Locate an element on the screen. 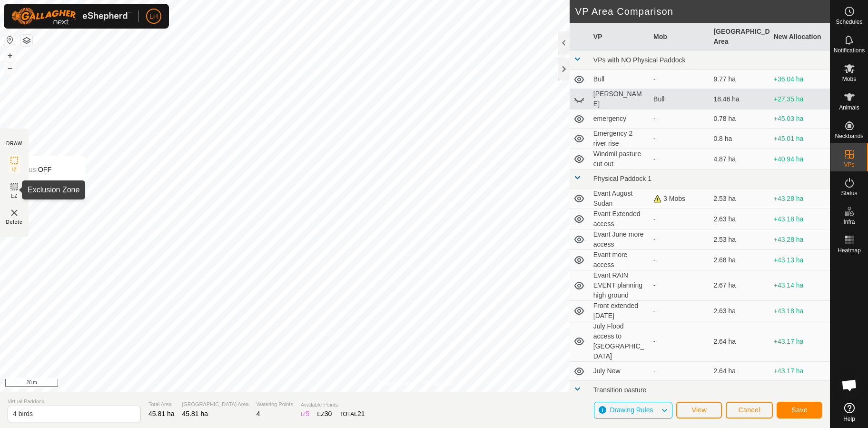 The height and width of the screenshot is (428, 868). td: Evant Extended access is located at coordinates (619, 219).